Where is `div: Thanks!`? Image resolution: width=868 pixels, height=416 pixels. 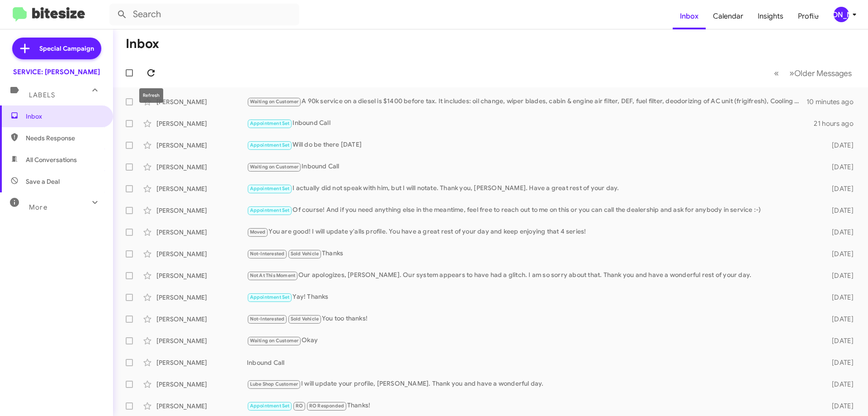
div: Thanks! is located at coordinates (532, 405).